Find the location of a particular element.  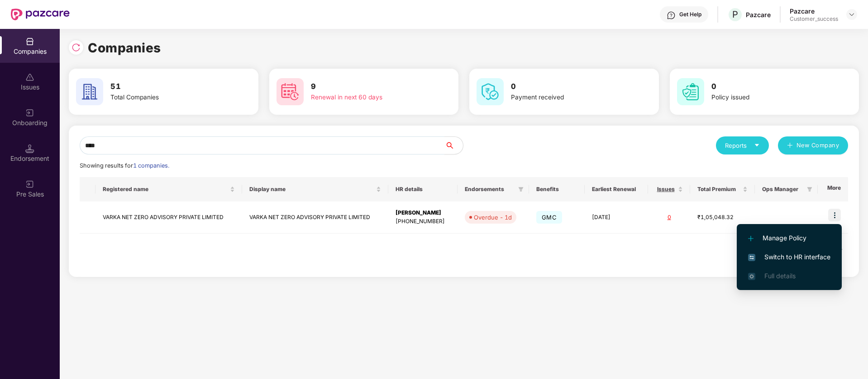

img: svg+xml;base64,PHN2ZyBpZD0iSGVscC0zMngzMiIgeG1sbnM9Imh0dHA6Ly93d3cudzMub3JnLzIwMDAvc3ZnIiB3aWR0aD... is located at coordinates (671, 15).